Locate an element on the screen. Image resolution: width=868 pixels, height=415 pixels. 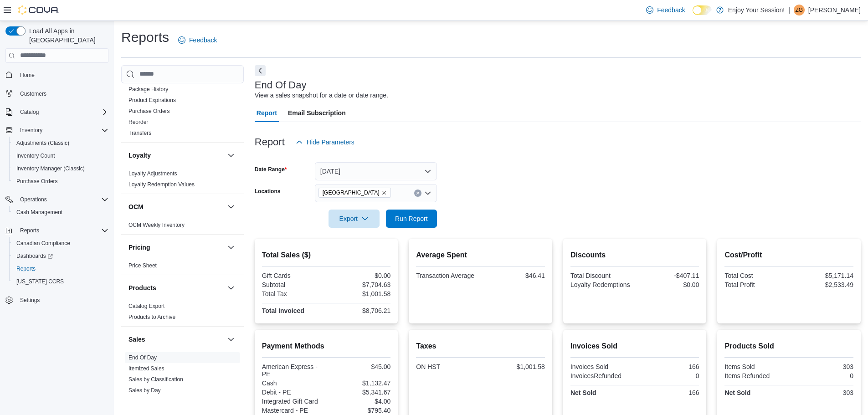
span: Dashboards is located at coordinates (60, 256).